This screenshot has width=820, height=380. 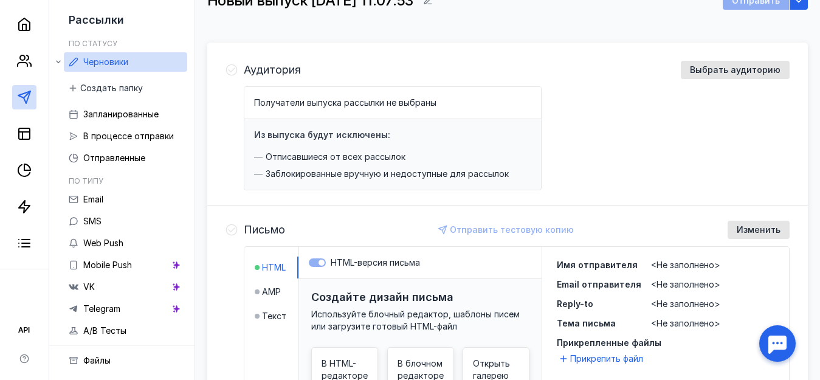 I want to click on a: SMS, so click(x=125, y=221).